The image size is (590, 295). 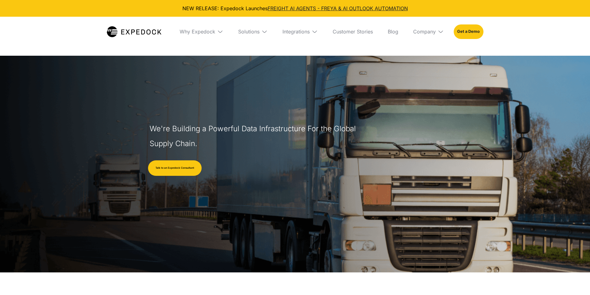 I want to click on div: Why Expedock, so click(x=197, y=32).